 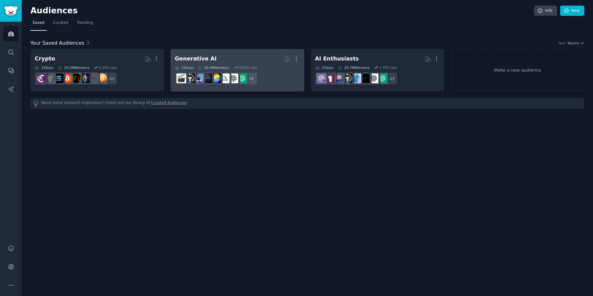 What do you see at coordinates (216, 78) in the screenshot?
I see `img: GPT3` at bounding box center [216, 78].